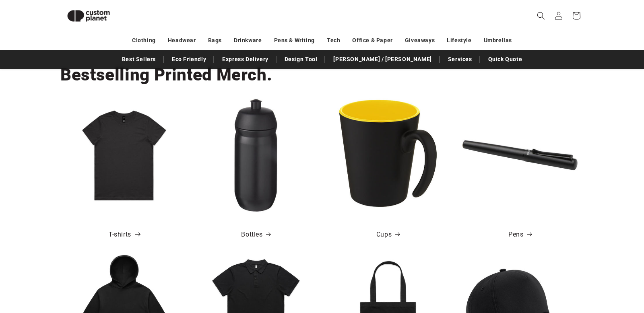 This screenshot has height=313, width=644. What do you see at coordinates (88, 16) in the screenshot?
I see `img: Custom Planet` at bounding box center [88, 16].